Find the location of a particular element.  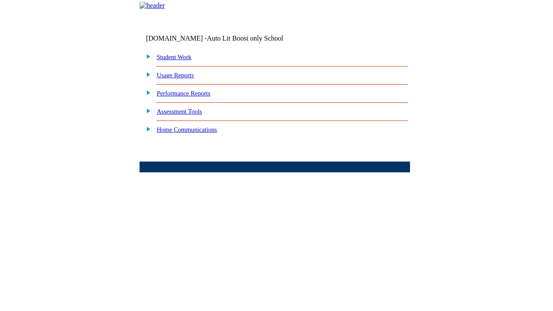

nobr: Auto Lit Boost only School is located at coordinates (245, 38).